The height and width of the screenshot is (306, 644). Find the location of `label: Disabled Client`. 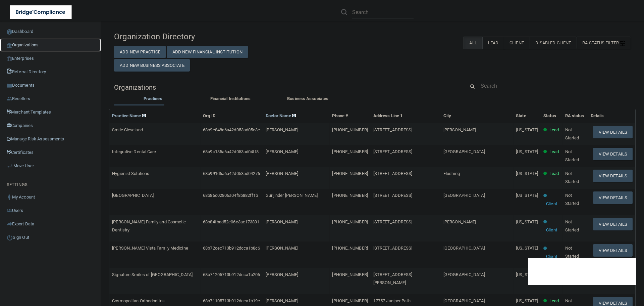

label: Disabled Client is located at coordinates (553, 43).